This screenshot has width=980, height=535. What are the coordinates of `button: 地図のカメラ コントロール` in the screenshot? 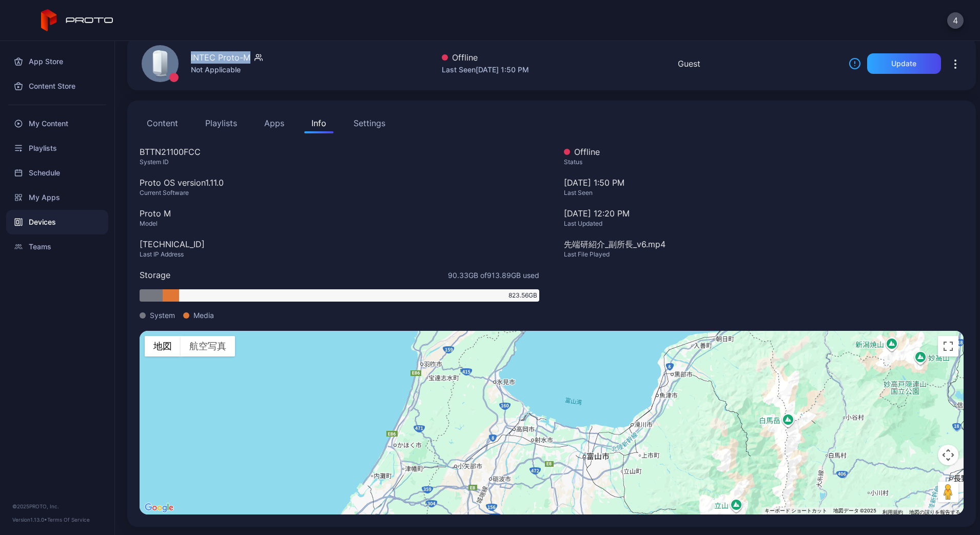 It's located at (948, 455).